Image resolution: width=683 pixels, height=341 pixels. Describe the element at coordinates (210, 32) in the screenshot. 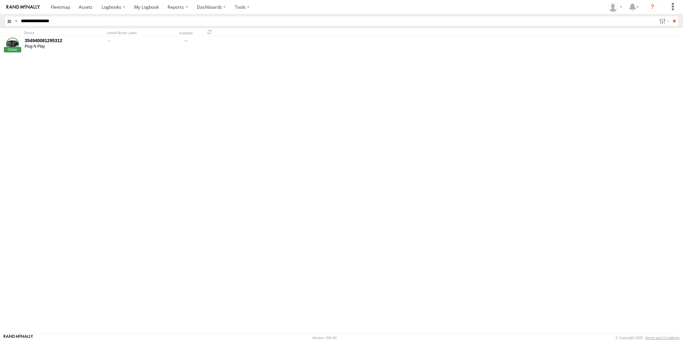

I see `span: Refresh` at that location.